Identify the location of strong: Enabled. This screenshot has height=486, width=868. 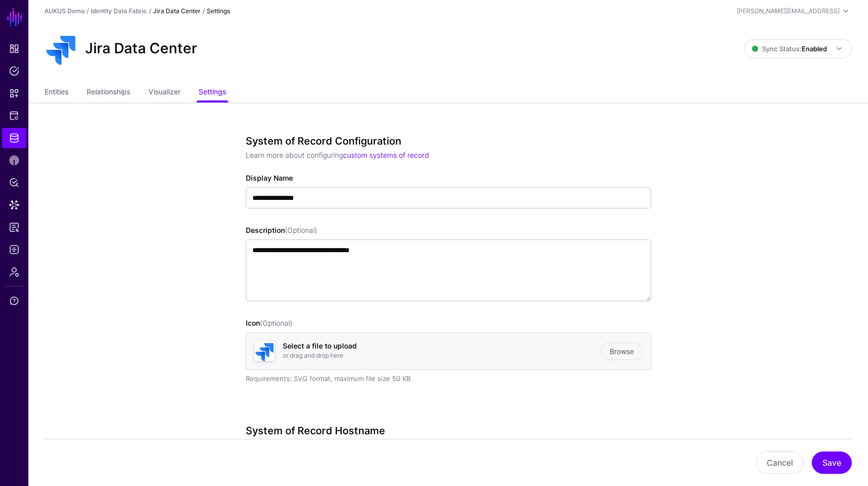
(815, 49).